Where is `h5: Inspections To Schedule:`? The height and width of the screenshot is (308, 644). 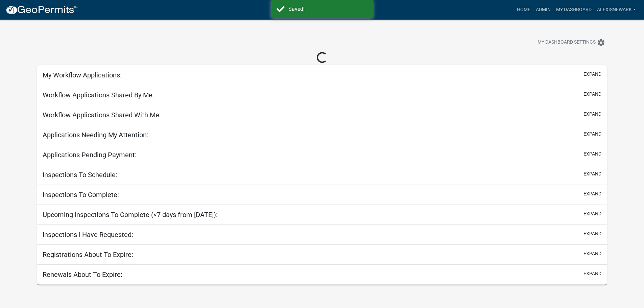
h5: Inspections To Schedule: is located at coordinates (80, 175).